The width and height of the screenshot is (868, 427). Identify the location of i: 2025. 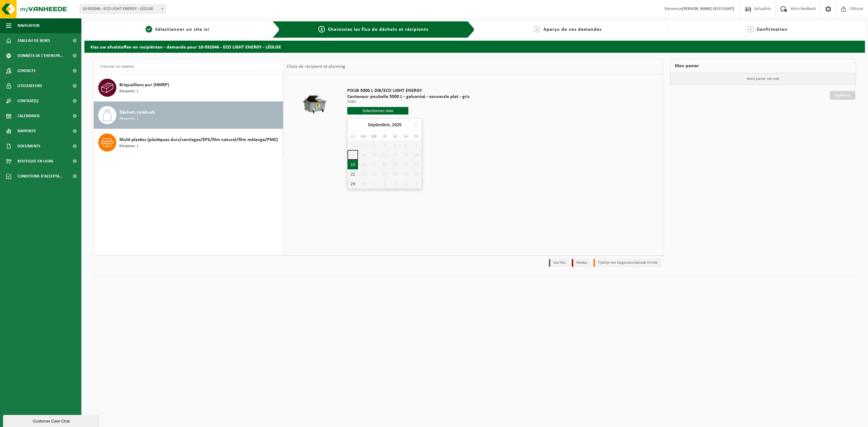
(397, 125).